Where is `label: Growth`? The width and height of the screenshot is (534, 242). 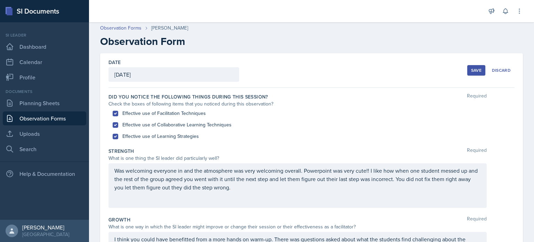 label: Growth is located at coordinates (119, 219).